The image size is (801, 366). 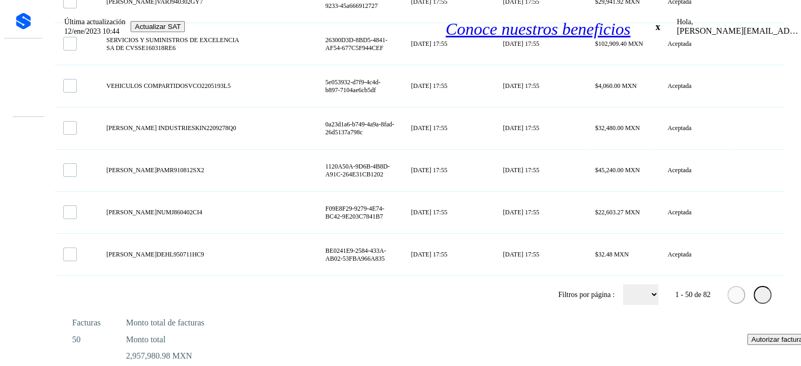 What do you see at coordinates (95, 22) in the screenshot?
I see `p: Última actualización` at bounding box center [95, 22].